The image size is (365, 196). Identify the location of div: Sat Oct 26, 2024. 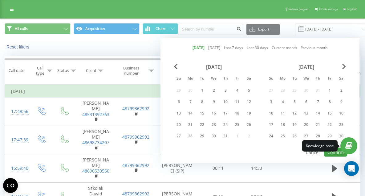
(249, 125).